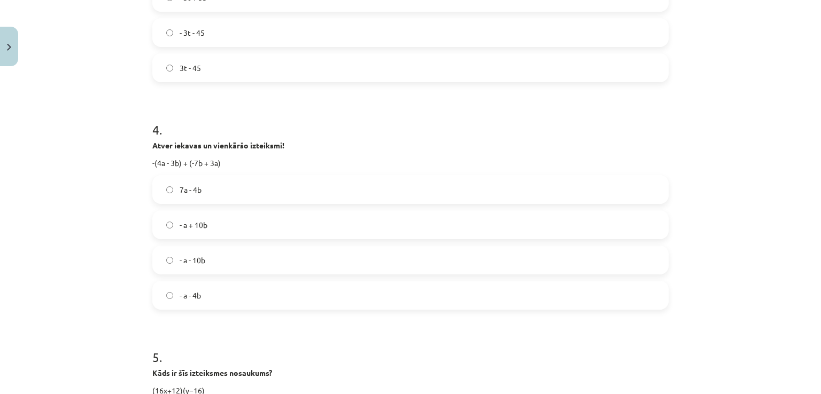 Image resolution: width=821 pixels, height=394 pixels. Describe the element at coordinates (192, 33) in the screenshot. I see `span: - 3t - 45` at that location.